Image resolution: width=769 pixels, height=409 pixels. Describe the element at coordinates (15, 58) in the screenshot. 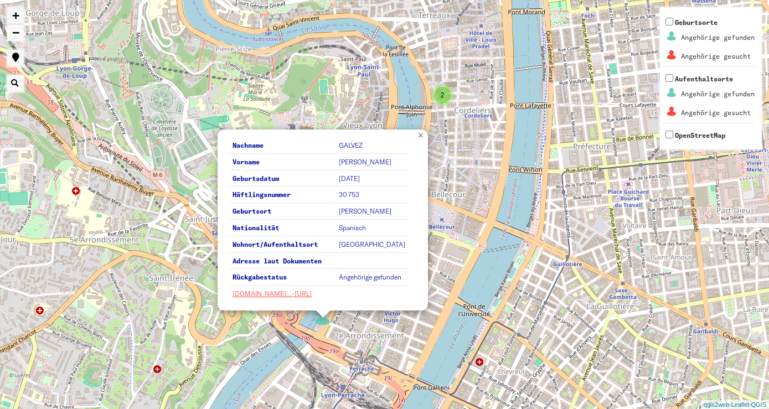

I see `a: Show me where I am` at that location.